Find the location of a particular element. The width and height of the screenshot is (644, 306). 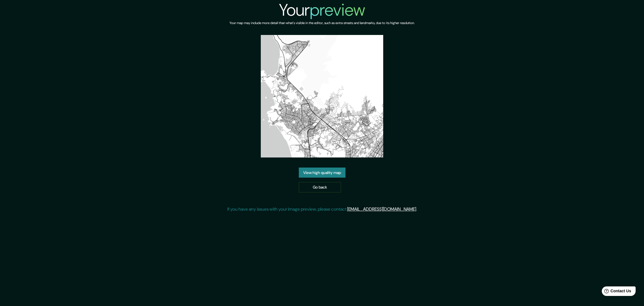

a: Go back is located at coordinates (320, 187).